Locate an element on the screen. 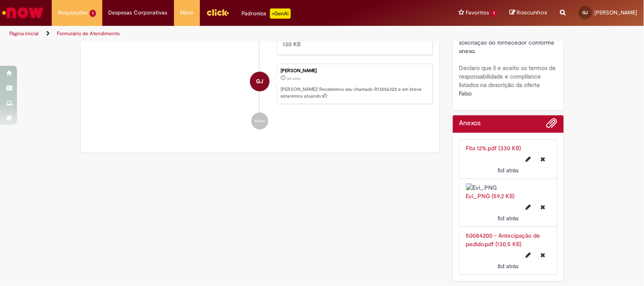 This screenshot has height=286, width=644. span: Favor verificar o ICMS conforme solicitação do fornecedor conforme anexo. is located at coordinates (508, 43).